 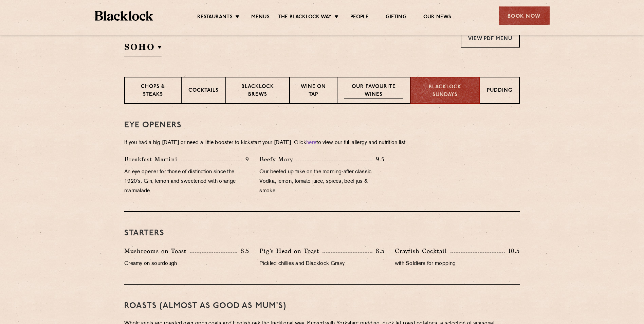 What do you see at coordinates (322, 125) in the screenshot?
I see `h3: Eye openers` at bounding box center [322, 125].